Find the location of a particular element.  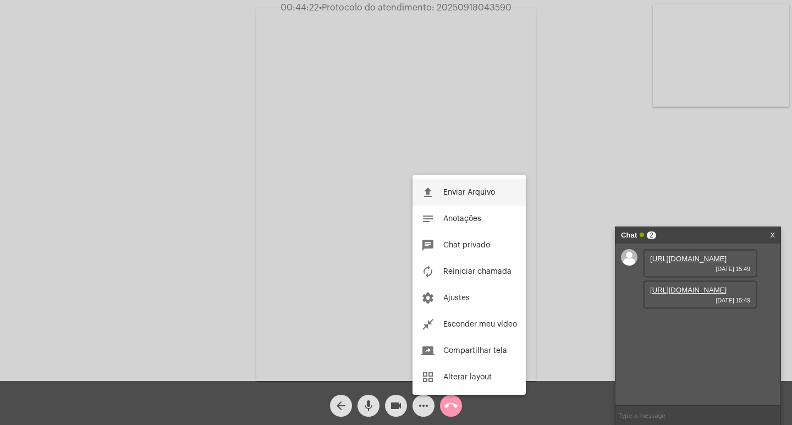

mat-icon: settings is located at coordinates (428, 298).